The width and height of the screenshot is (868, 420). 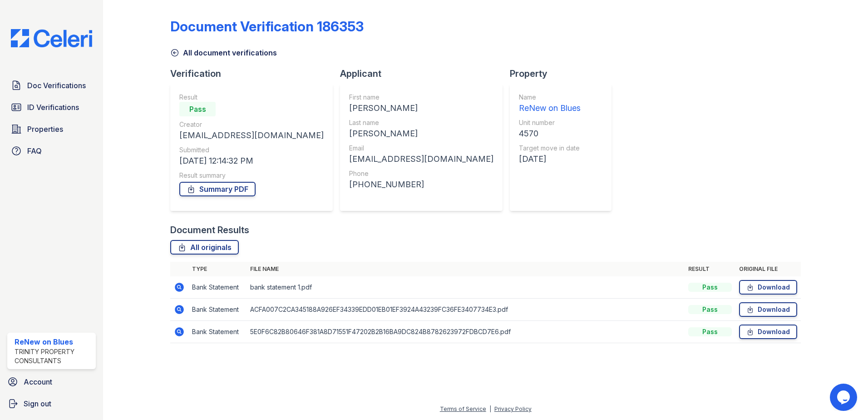 I want to click on div: First name, so click(x=421, y=97).